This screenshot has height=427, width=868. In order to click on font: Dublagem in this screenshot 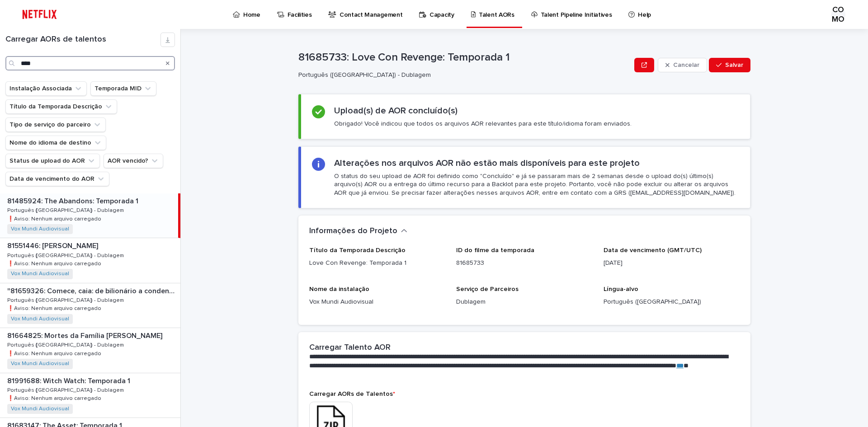, I will do `click(471, 302)`.